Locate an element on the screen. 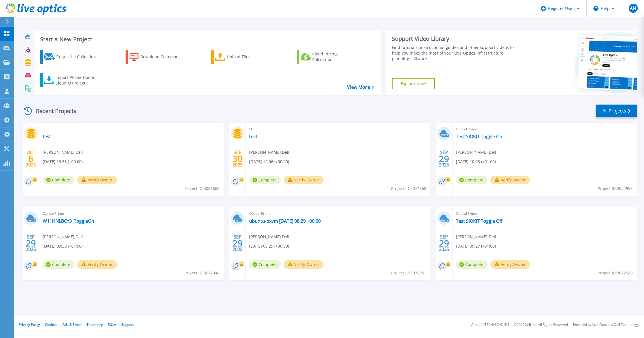 The image size is (644, 338). a: All Projects is located at coordinates (616, 111).